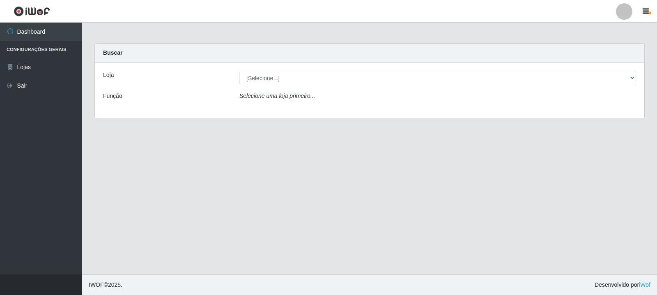  I want to click on span: © 2025 ., so click(106, 284).